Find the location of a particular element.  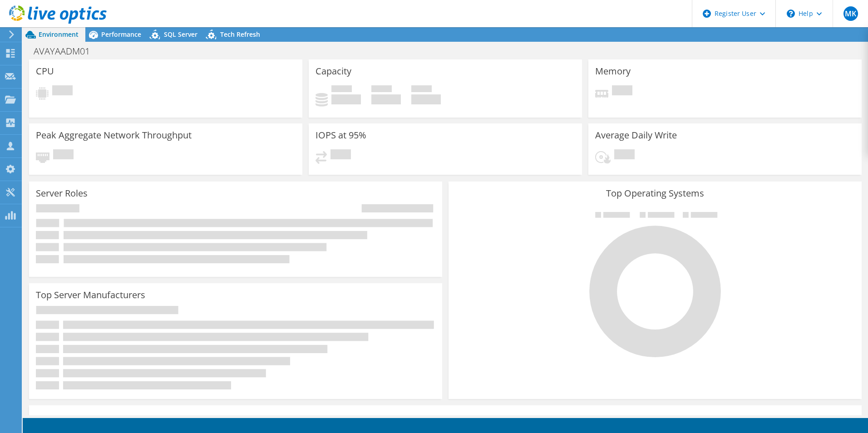

h3: Average Daily Write is located at coordinates (636, 135).